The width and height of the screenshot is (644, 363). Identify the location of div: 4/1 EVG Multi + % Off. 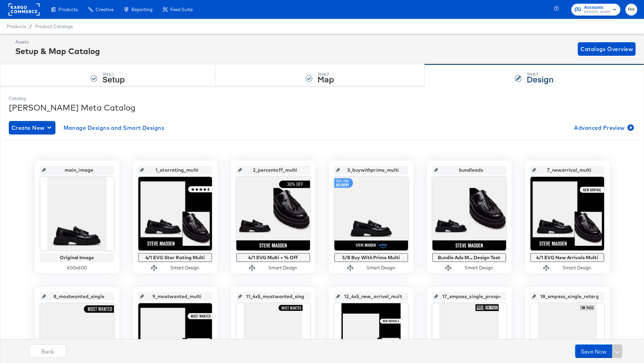
(273, 257).